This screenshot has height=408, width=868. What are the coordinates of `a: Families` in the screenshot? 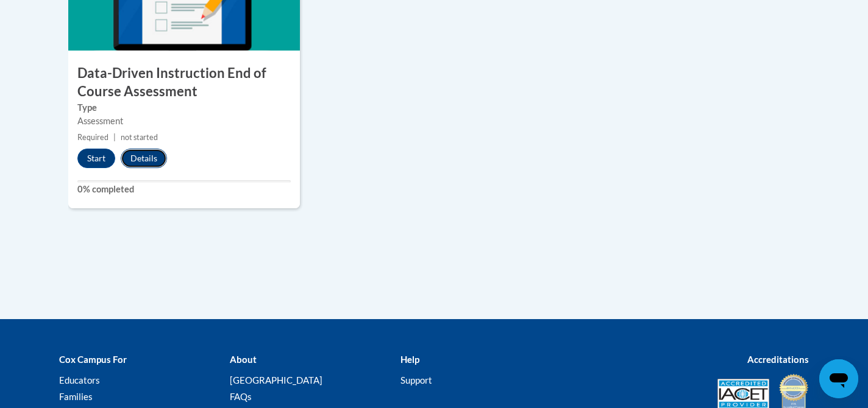 It's located at (75, 396).